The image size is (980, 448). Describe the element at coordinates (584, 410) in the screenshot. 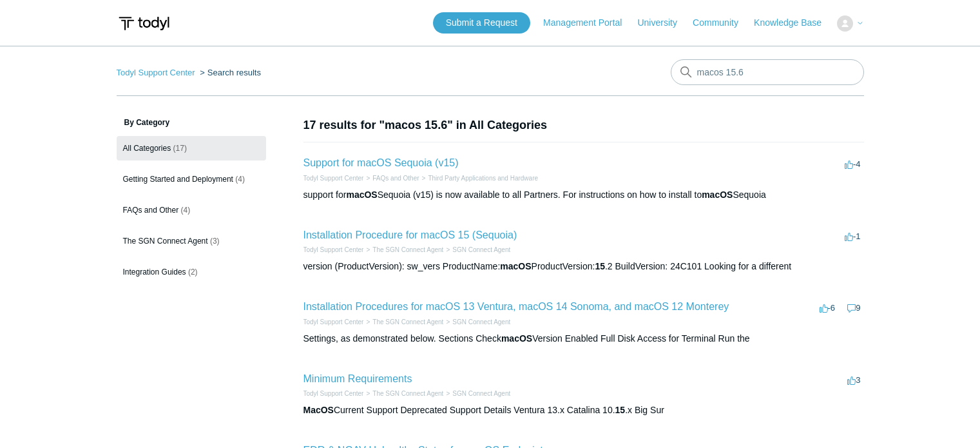

I see `div: Current Support Deprecated Support Details Ventura 13.x Catalina 10. .x Big Sur` at that location.